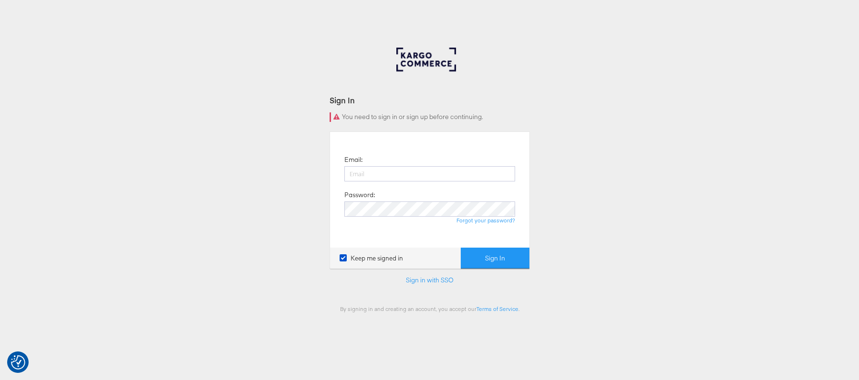 The height and width of the screenshot is (380, 859). I want to click on button: Consent Preferences, so click(18, 363).